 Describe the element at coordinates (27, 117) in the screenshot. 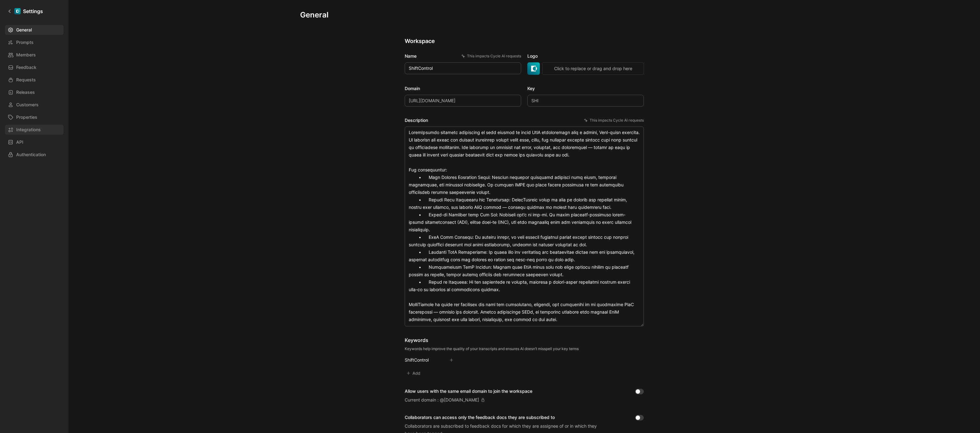

I see `span: Properties` at that location.